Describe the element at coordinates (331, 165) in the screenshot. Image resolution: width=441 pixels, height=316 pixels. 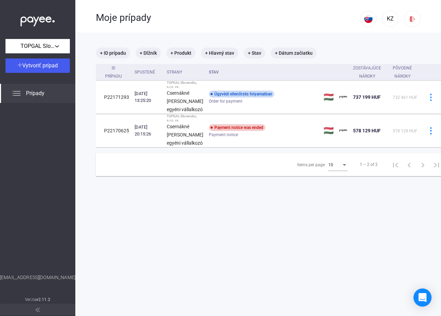
I see `span: 10` at that location.